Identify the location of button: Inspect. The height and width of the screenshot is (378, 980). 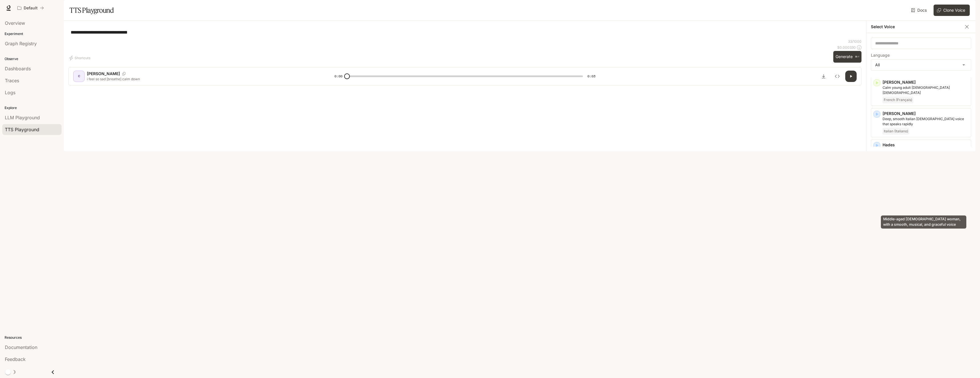
(837, 76).